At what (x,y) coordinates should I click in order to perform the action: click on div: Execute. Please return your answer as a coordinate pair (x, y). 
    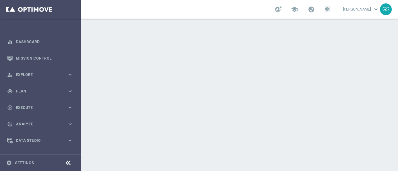
    Looking at the image, I should click on (37, 108).